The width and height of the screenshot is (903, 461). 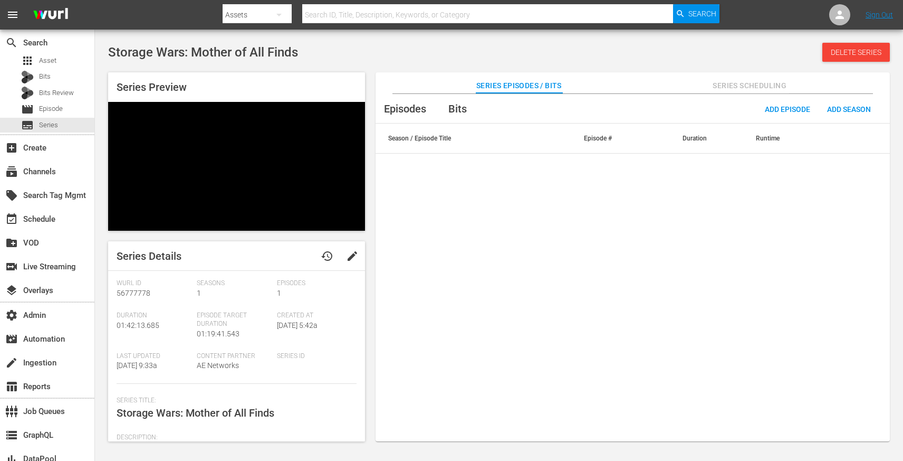 What do you see at coordinates (12, 290) in the screenshot?
I see `span: Overlays` at bounding box center [12, 290].